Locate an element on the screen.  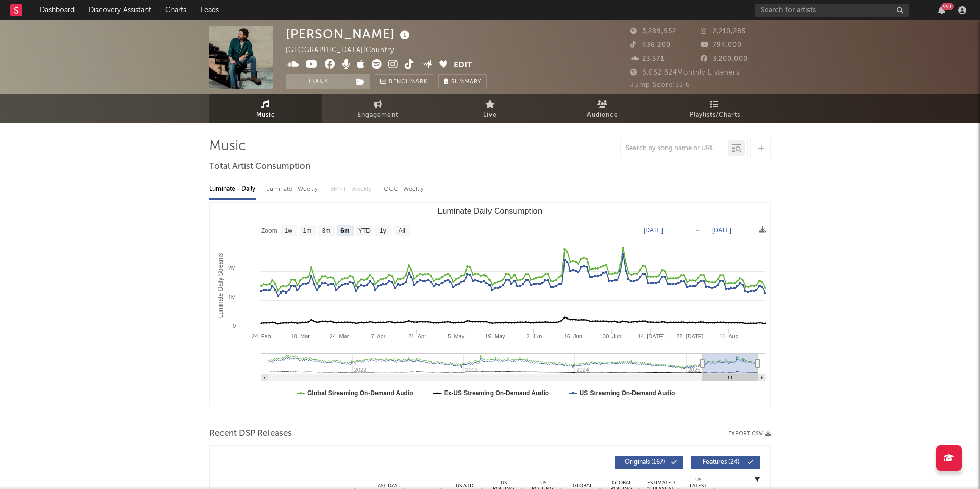
button: Summary is located at coordinates (463, 82).